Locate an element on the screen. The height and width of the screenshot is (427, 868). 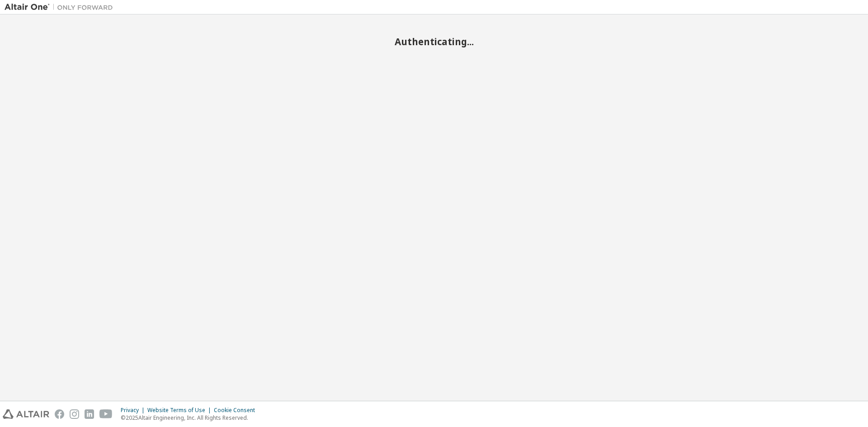
img: linkedin.svg is located at coordinates (89, 414).